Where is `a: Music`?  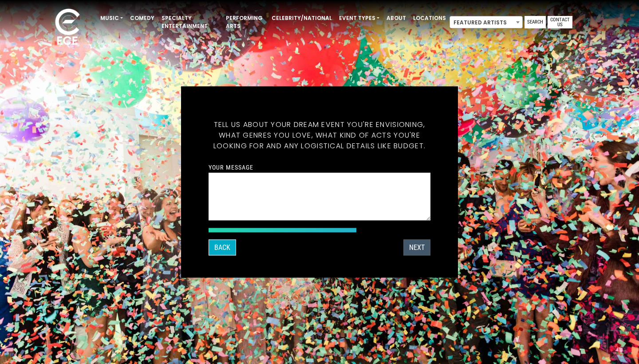 a: Music is located at coordinates (112, 18).